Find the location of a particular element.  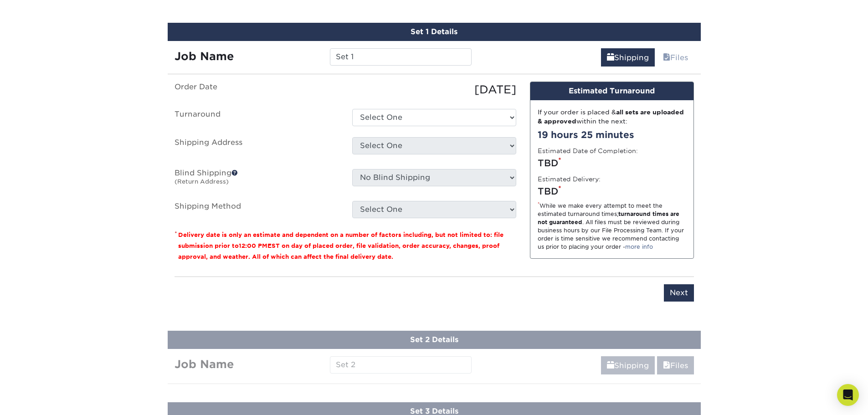

div: If your order is placed & within the next: is located at coordinates (612, 117).